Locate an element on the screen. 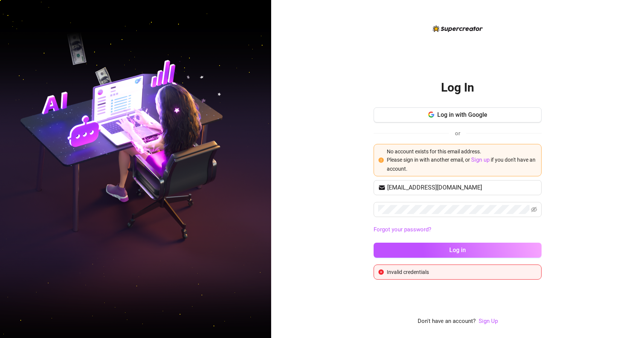 This screenshot has width=644, height=338. h2: Log In is located at coordinates (458, 87).